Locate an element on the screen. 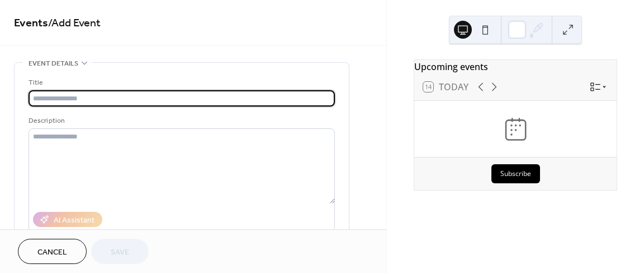 The width and height of the screenshot is (644, 273). div: Title is located at coordinates (181, 83).